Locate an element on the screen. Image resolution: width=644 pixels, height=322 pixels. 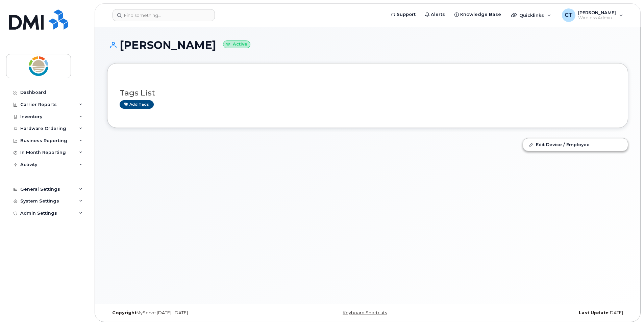
small: Active is located at coordinates (236, 44).